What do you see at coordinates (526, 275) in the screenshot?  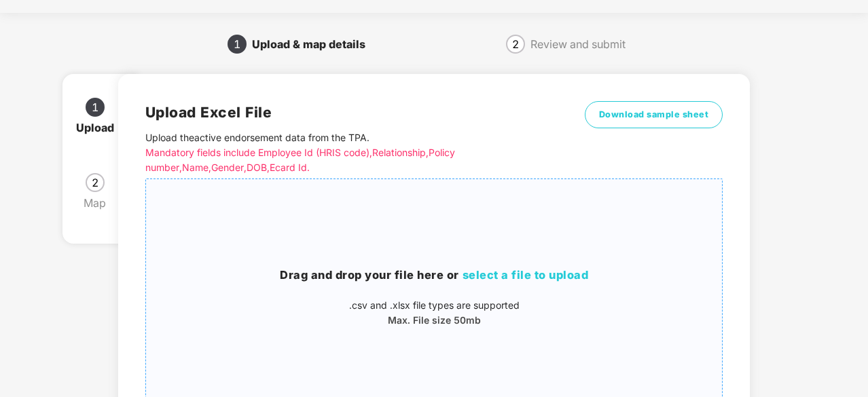 I see `span: select a file to upload` at bounding box center [526, 275].